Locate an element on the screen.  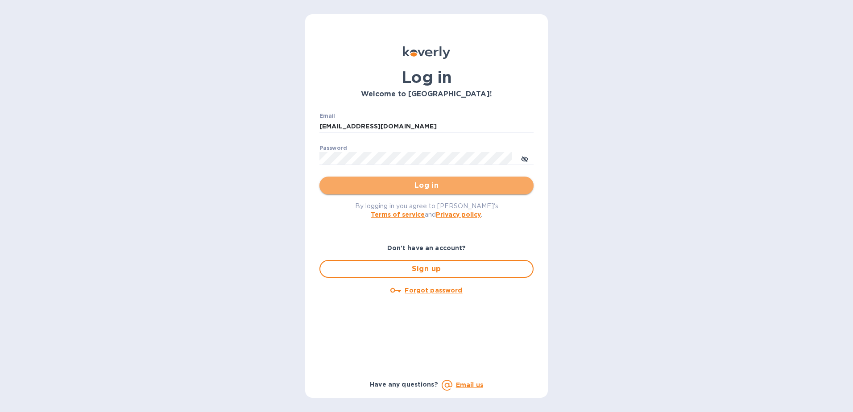
u: Forgot password is located at coordinates (433, 290).